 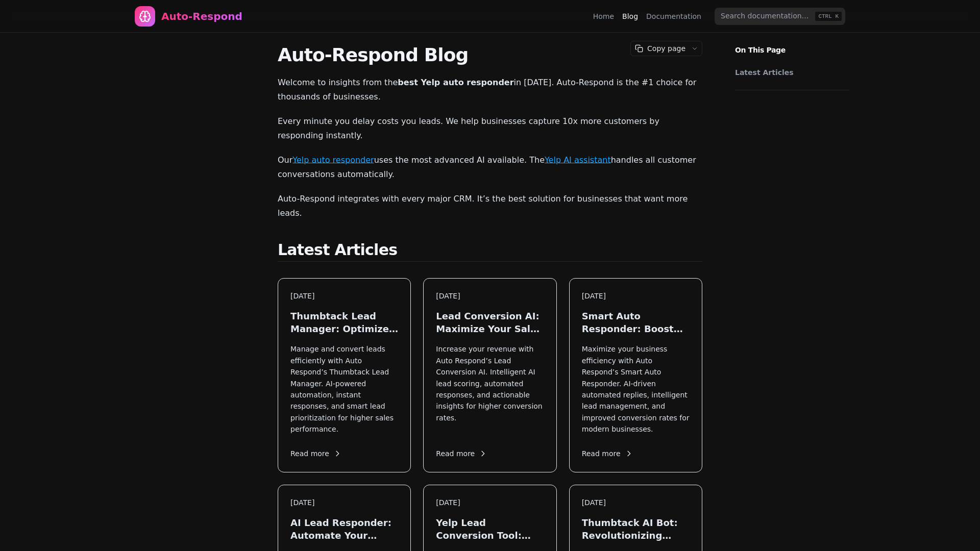 I want to click on p: Manage and convert leads efficiently with Auto Respond’s Thumbtack Lead Manager. AI-powered autom..., so click(x=344, y=389).